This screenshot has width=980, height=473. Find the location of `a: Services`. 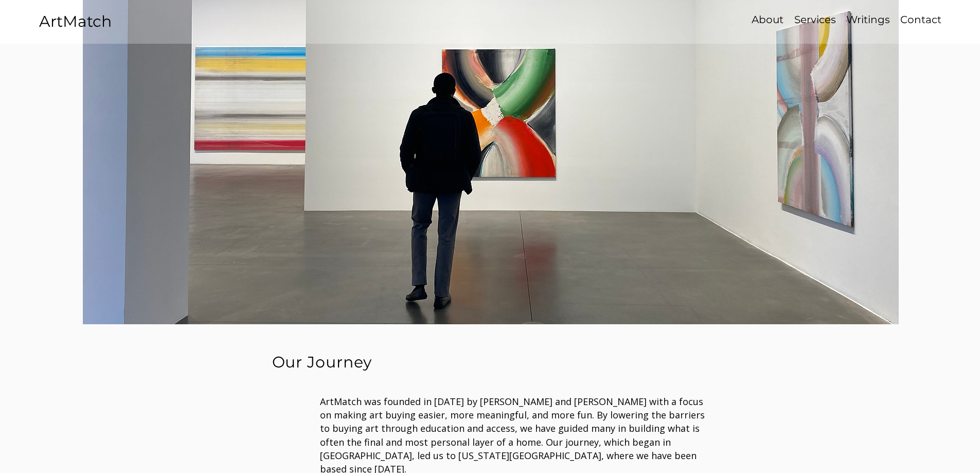

a: Services is located at coordinates (815, 20).